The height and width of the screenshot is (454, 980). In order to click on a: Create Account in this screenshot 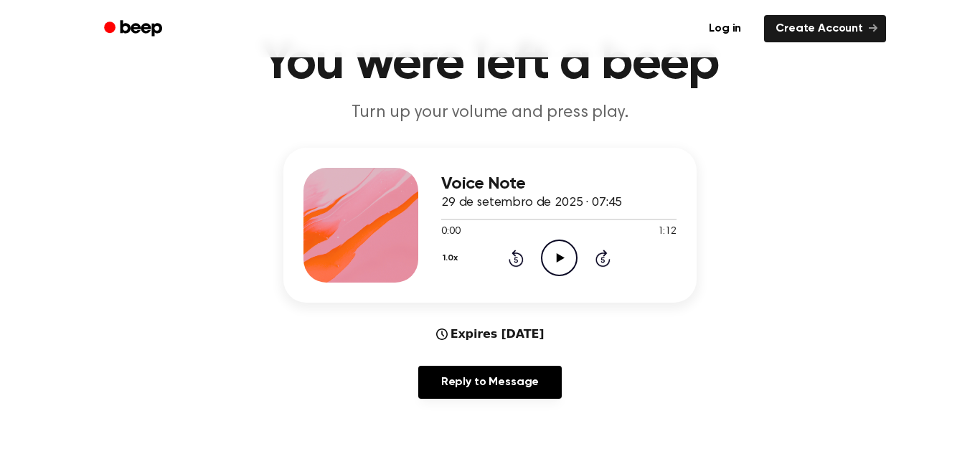, I will do `click(825, 29)`.